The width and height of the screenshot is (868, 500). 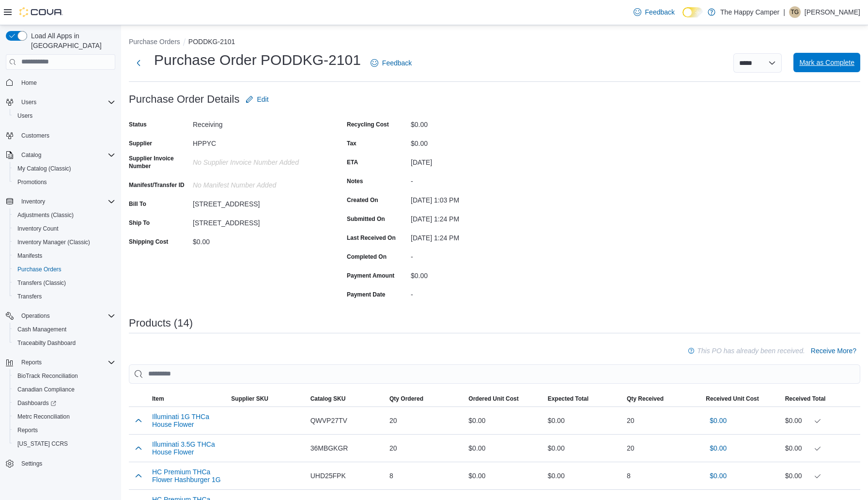 What do you see at coordinates (741, 398) in the screenshot?
I see `button: Received Unit Cost` at bounding box center [741, 398].